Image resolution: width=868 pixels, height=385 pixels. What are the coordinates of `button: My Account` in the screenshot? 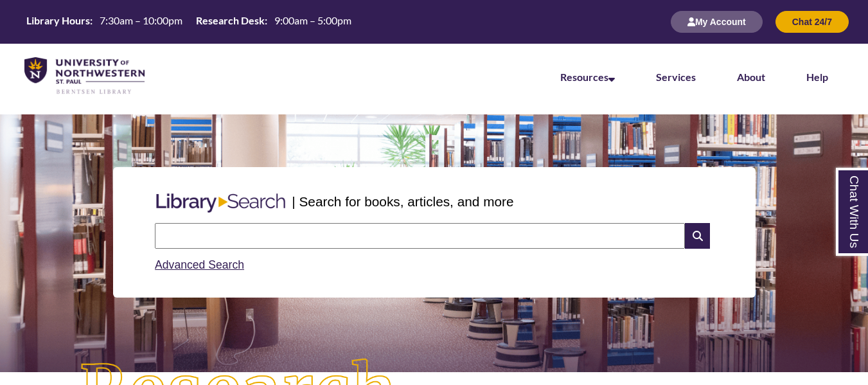 It's located at (716, 22).